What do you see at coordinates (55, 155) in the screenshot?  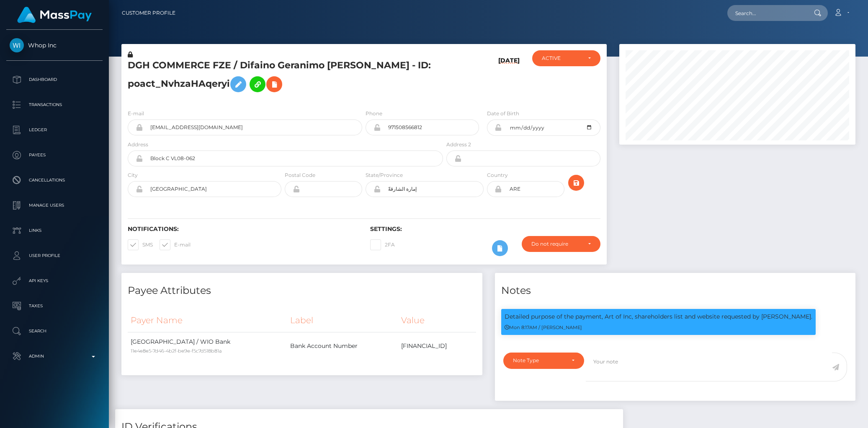 I see `a: Payees` at bounding box center [55, 155].